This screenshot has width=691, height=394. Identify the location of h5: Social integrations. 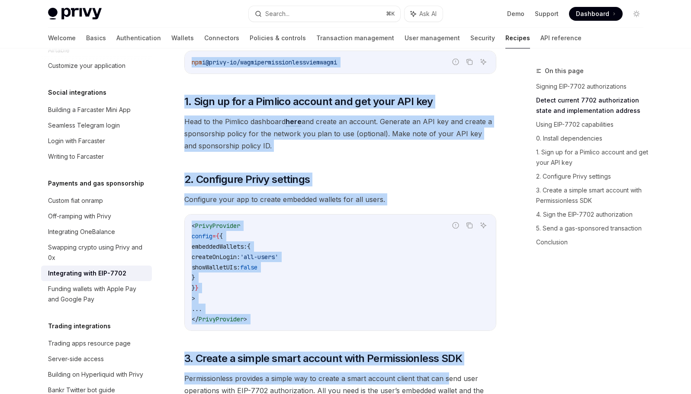
(77, 93).